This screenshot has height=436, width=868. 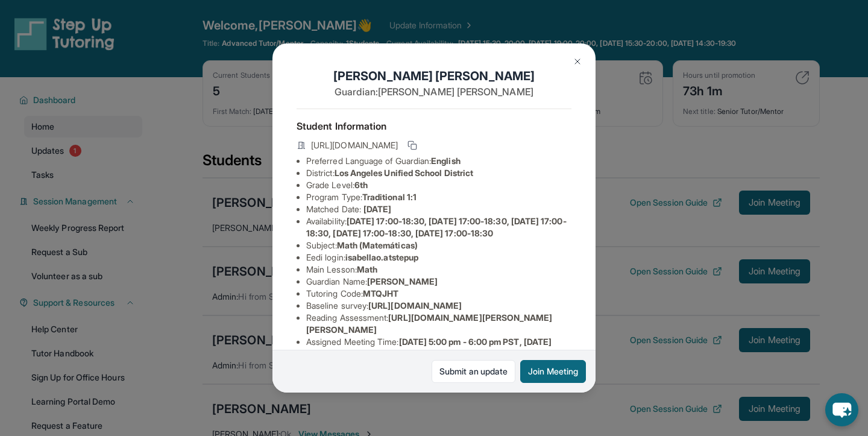 What do you see at coordinates (439, 324) in the screenshot?
I see `li: Reading Assessment :` at bounding box center [439, 324].